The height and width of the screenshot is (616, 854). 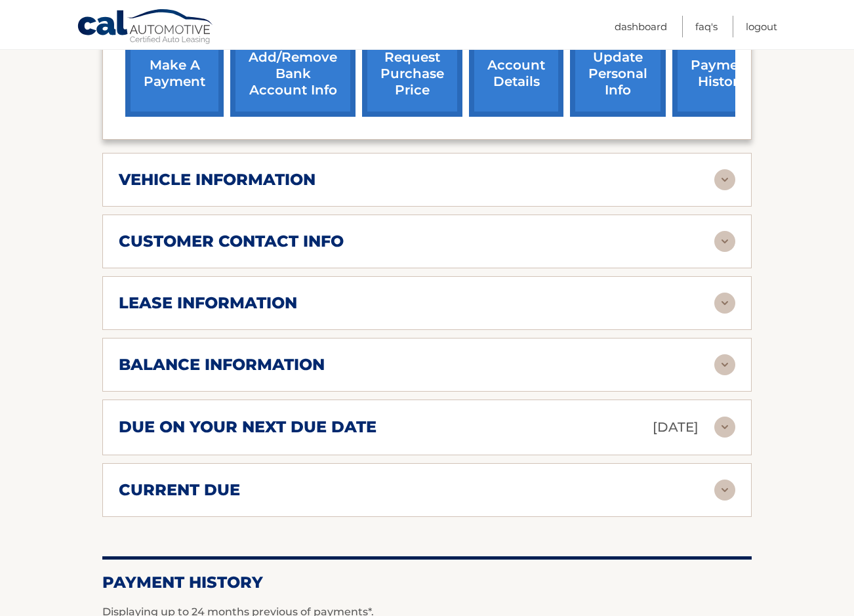 What do you see at coordinates (248, 427) in the screenshot?
I see `h2: due on your next due date` at bounding box center [248, 427].